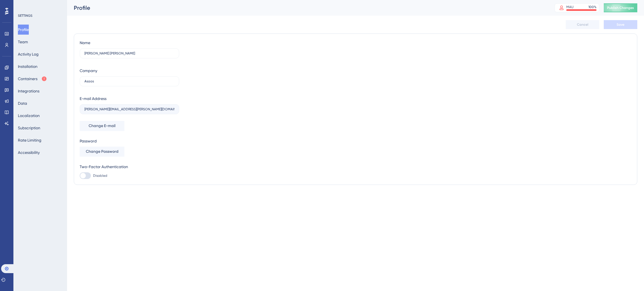 The width and height of the screenshot is (644, 291). Describe the element at coordinates (129, 109) in the screenshot. I see `input: E-mail Address` at that location.